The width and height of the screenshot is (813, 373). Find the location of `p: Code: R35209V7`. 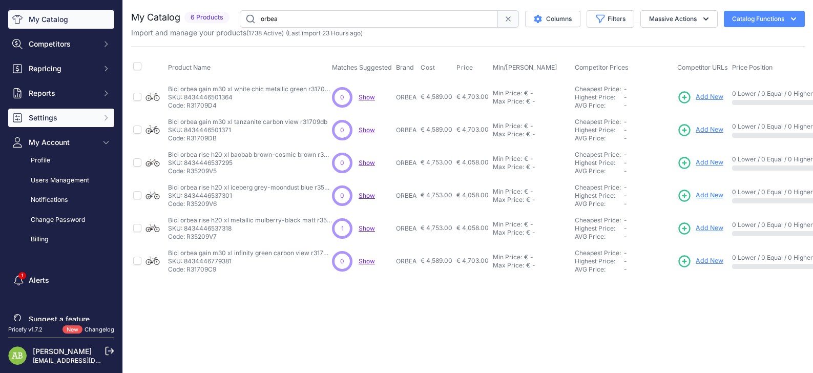

p: Code: R35209V7 is located at coordinates (250, 237).